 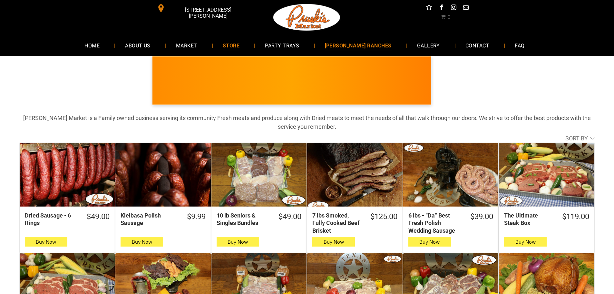 I want to click on a: instagram, so click(x=454, y=8).